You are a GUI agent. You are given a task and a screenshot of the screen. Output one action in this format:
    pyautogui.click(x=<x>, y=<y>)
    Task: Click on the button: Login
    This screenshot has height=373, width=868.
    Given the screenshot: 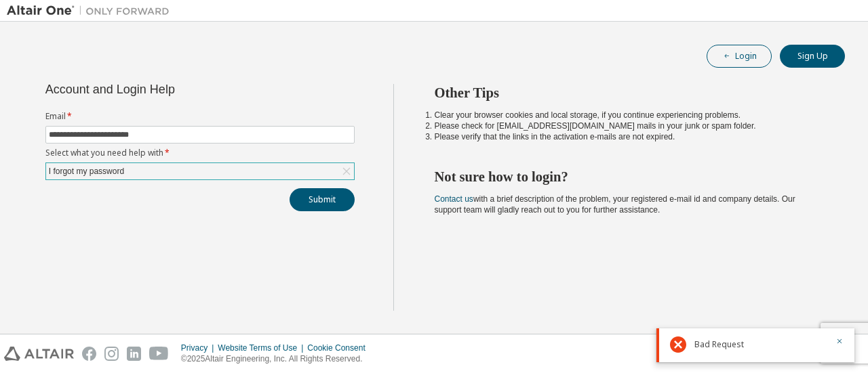 What is the action you would take?
    pyautogui.click(x=739, y=56)
    